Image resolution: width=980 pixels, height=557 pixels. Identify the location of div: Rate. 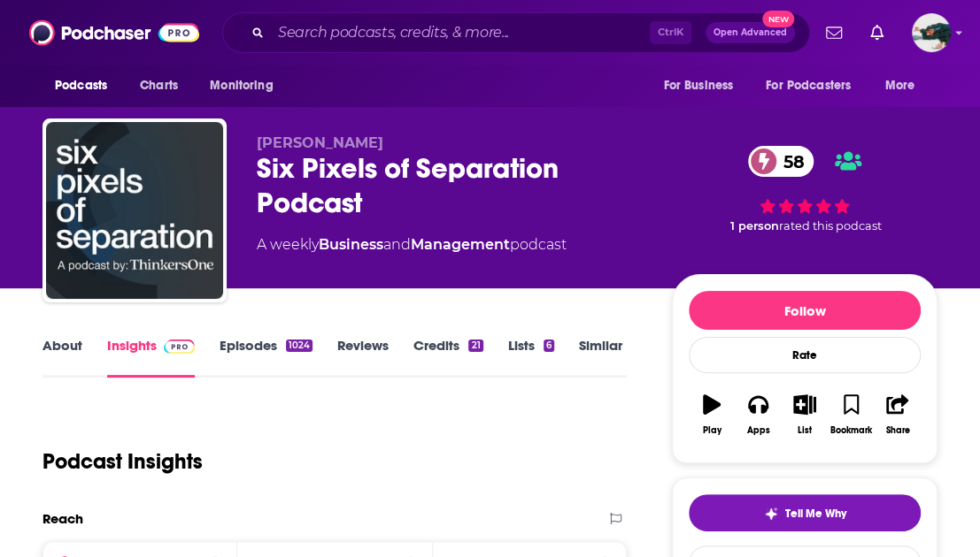
(804, 355).